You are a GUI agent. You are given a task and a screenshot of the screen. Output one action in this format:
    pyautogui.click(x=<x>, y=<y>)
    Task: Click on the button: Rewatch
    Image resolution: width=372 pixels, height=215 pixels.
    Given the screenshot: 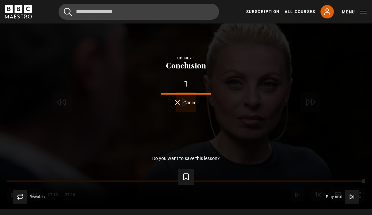 What is the action you would take?
    pyautogui.click(x=29, y=196)
    